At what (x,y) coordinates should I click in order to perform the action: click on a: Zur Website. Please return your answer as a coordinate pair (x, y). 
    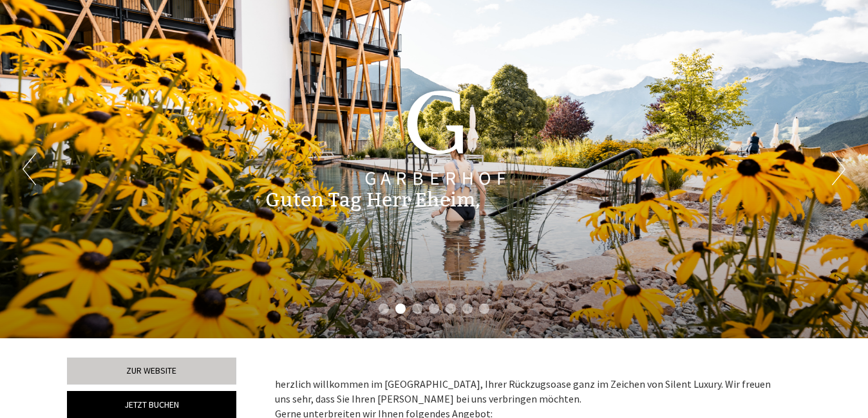
    Looking at the image, I should click on (151, 371).